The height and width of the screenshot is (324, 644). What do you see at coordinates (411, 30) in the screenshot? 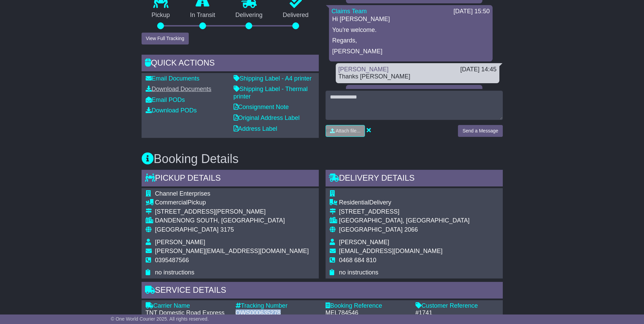
I see `p: You're welcome.` at bounding box center [411, 30].